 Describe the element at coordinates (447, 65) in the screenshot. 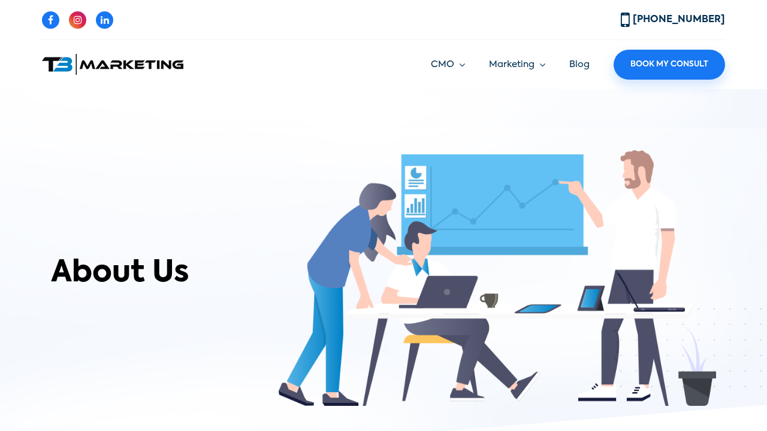

I see `a: CMO` at that location.